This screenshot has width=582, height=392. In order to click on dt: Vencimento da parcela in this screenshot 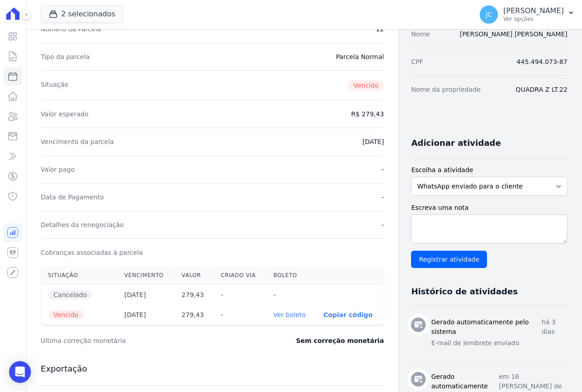, I will do `click(77, 142)`.